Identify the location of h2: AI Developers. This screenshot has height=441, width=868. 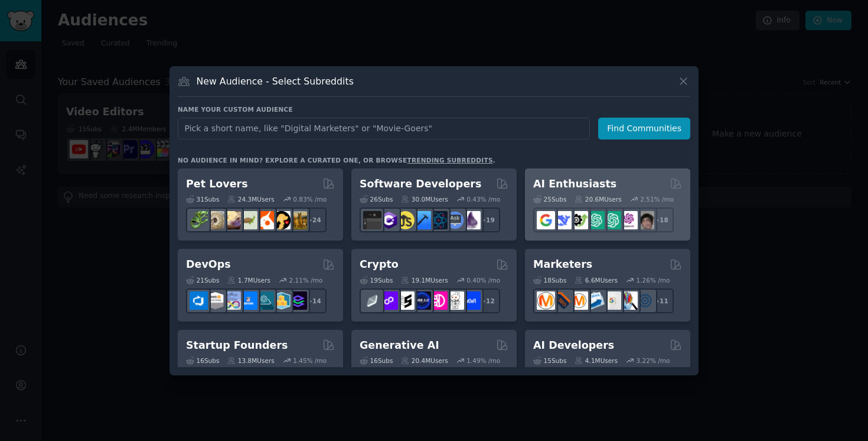
(574, 345).